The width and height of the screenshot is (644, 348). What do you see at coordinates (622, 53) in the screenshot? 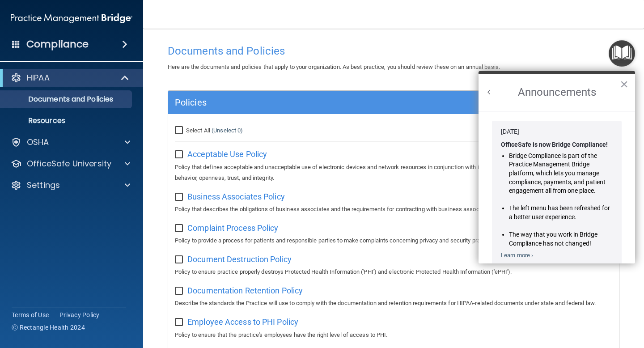
I see `button: Open Resource Center` at bounding box center [622, 53].